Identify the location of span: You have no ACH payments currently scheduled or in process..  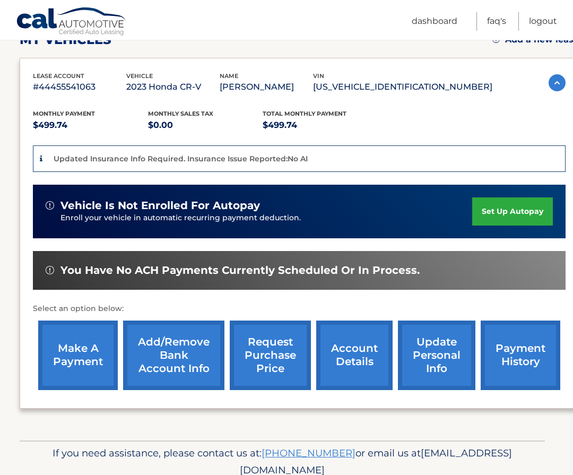
(240, 270).